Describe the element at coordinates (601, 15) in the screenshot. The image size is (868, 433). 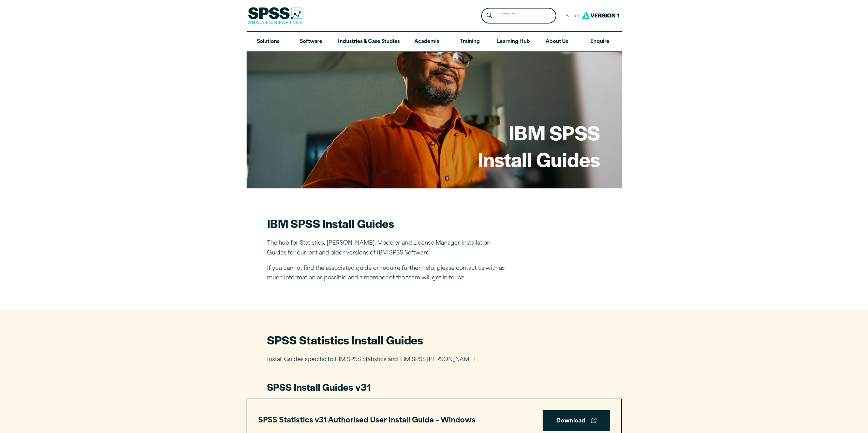
I see `img: Version1 Logo` at that location.